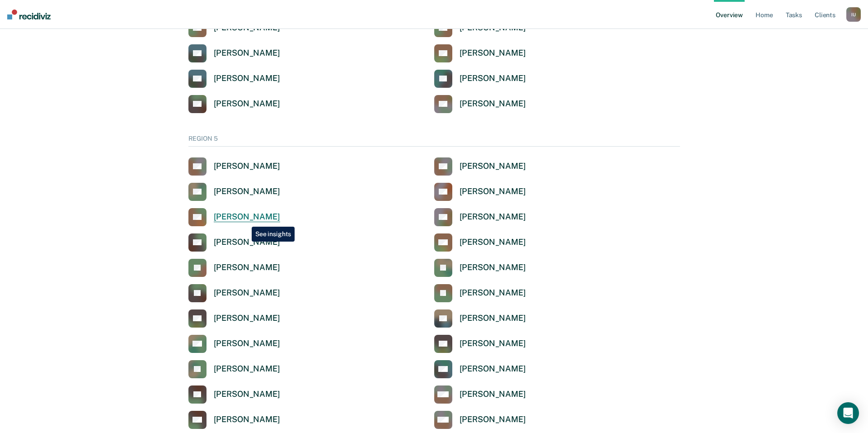  What do you see at coordinates (854, 14) in the screenshot?
I see `div: I U` at bounding box center [854, 14].